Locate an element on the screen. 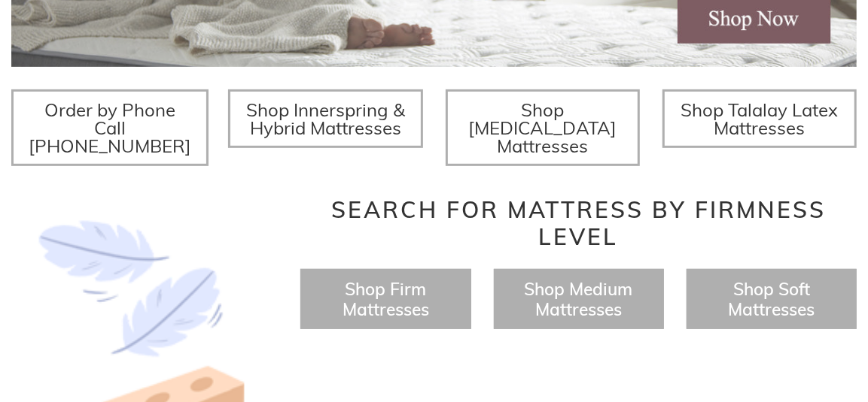  a: Shop Soft Mattresses is located at coordinates (771, 299).